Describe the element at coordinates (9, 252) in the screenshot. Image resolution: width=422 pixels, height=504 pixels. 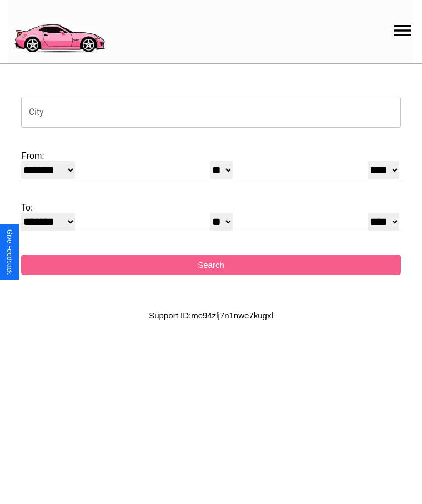
I see `div: Give Feedback` at that location.